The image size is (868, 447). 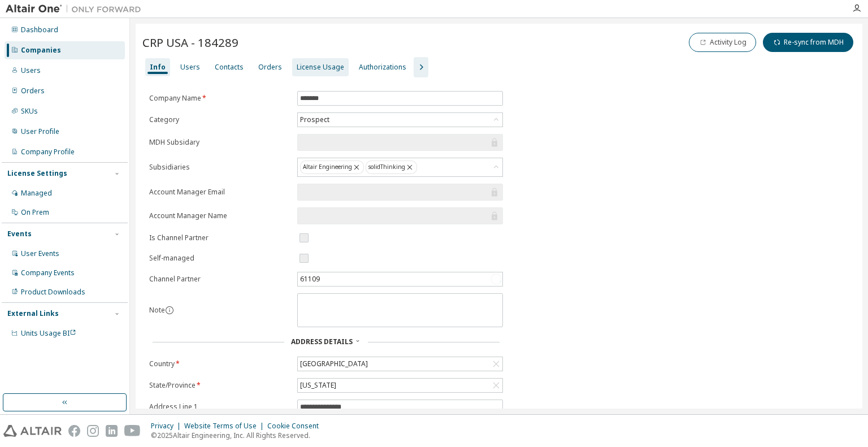 What do you see at coordinates (220, 279) in the screenshot?
I see `label: Channel Partner` at bounding box center [220, 279].